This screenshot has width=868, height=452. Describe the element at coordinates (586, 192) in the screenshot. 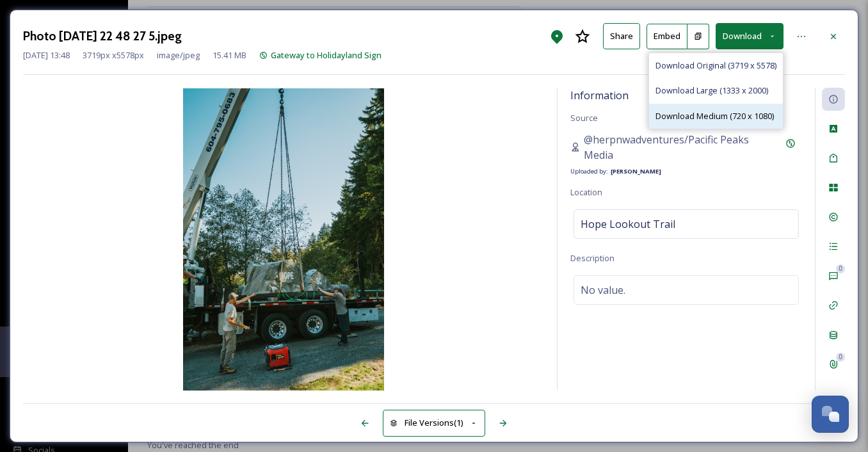

I see `span: Location` at that location.